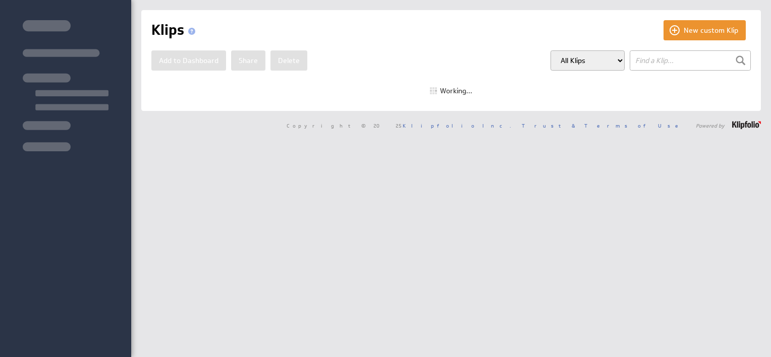  What do you see at coordinates (399, 126) in the screenshot?
I see `span: Copyright © 2025` at bounding box center [399, 126].